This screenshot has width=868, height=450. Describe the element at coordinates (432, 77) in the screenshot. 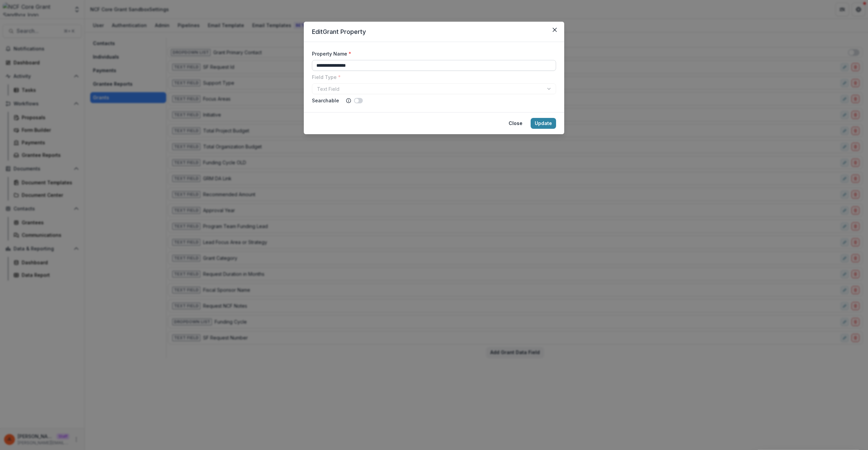

I see `label: Field Type` at that location.